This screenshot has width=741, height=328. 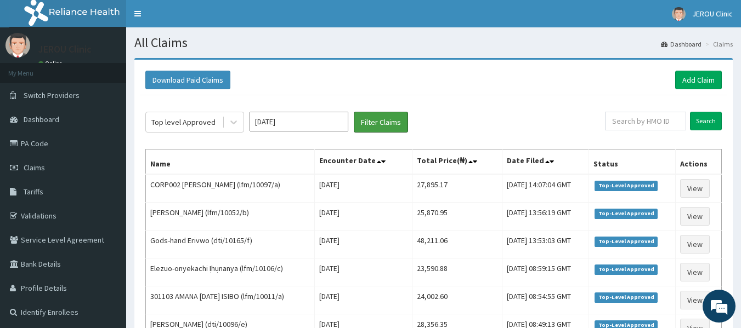 I want to click on th: Total Price(₦), so click(x=457, y=162).